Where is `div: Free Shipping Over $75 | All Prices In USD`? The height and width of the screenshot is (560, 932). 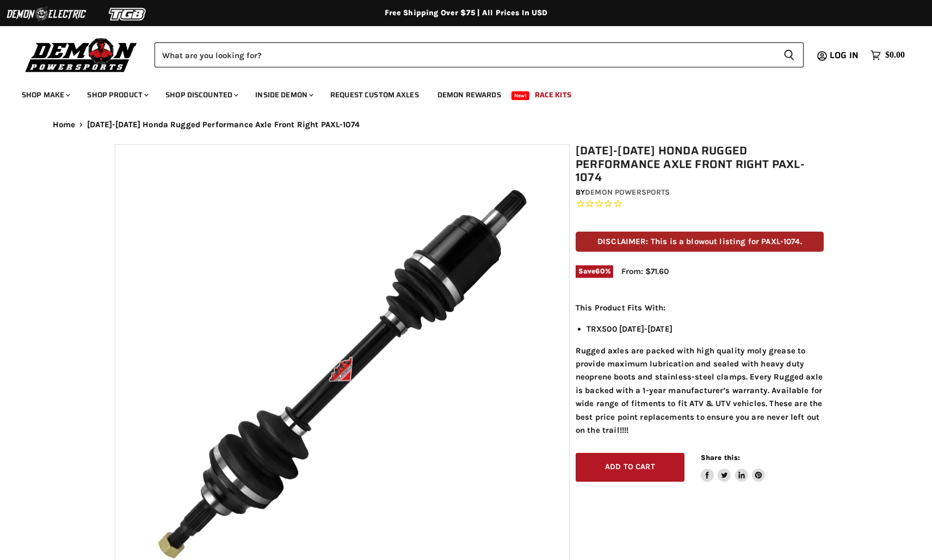 div: Free Shipping Over $75 | All Prices In USD is located at coordinates (466, 13).